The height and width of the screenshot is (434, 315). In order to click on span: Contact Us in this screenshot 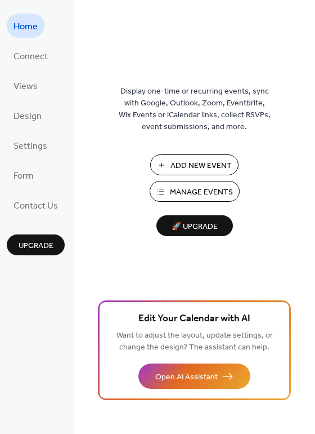, I will do `click(35, 206)`.